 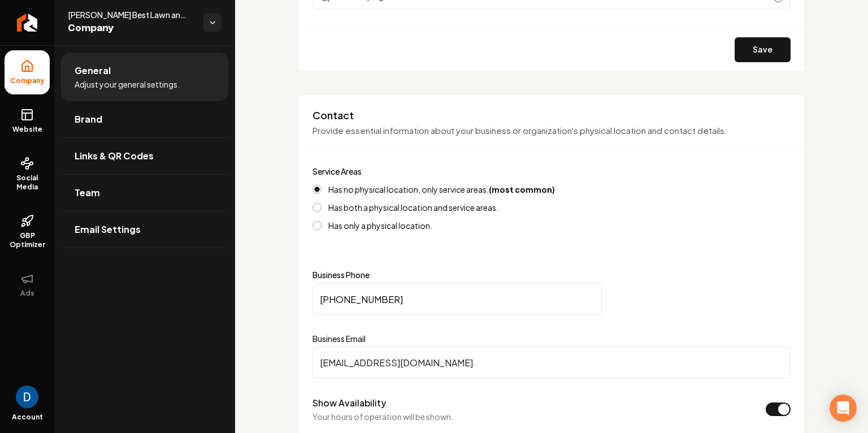 What do you see at coordinates (145, 120) in the screenshot?
I see `a: Brand` at bounding box center [145, 120].